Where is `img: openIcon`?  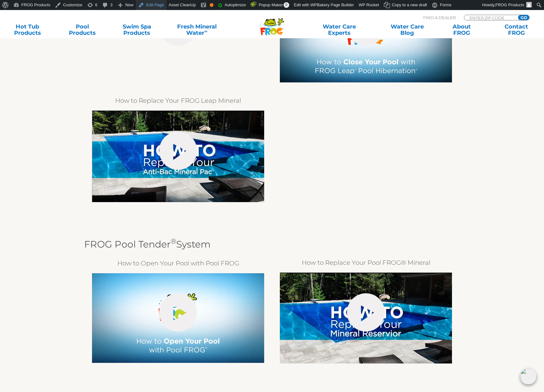 img: openIcon is located at coordinates (529, 376).